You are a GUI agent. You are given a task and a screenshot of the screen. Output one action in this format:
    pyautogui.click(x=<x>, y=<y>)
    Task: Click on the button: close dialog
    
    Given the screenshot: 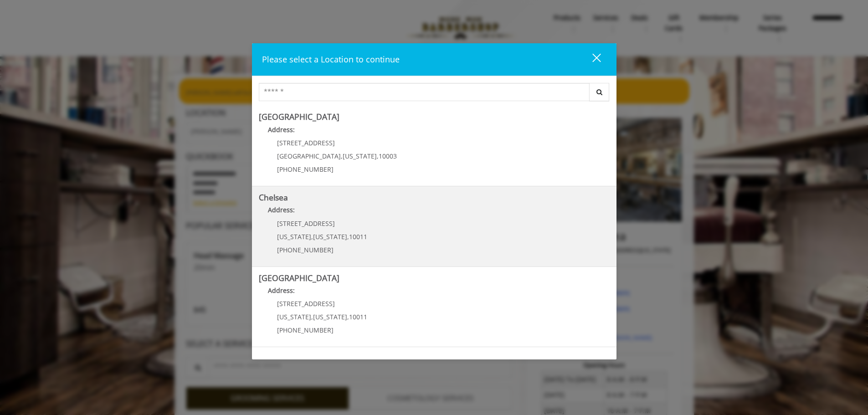 What is the action you would take?
    pyautogui.click(x=591, y=60)
    